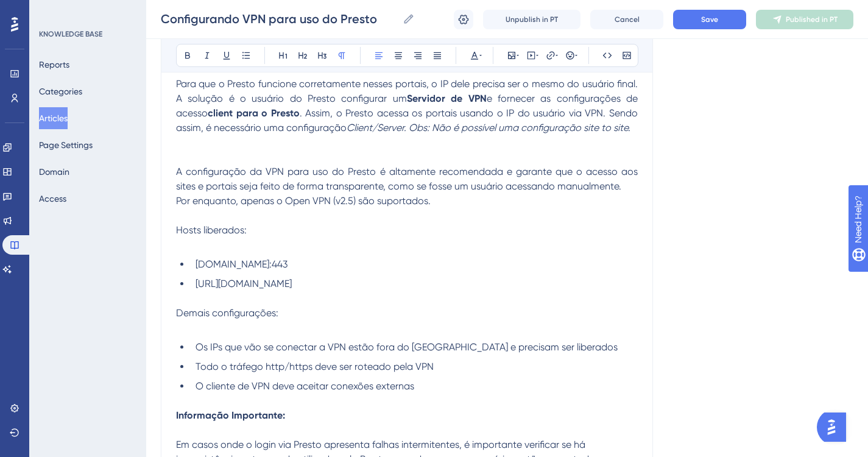  I want to click on span: Unpublish in PT, so click(532, 19).